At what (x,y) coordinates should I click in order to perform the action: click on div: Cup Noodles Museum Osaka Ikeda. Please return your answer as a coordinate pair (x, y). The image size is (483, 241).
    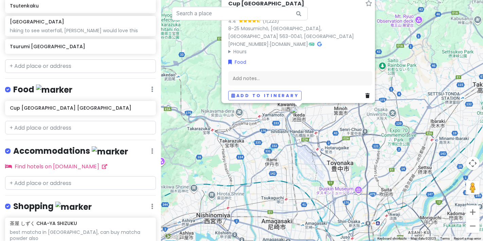
    Looking at the image, I should click on (298, 114).